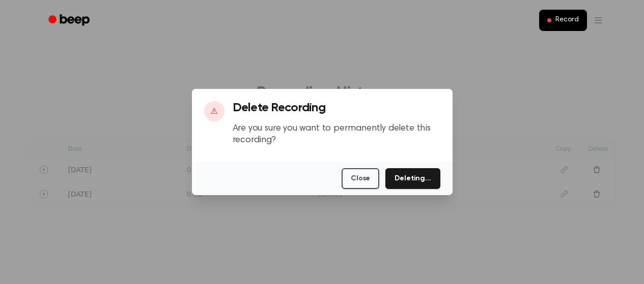 Image resolution: width=644 pixels, height=284 pixels. I want to click on button: Record, so click(563, 20).